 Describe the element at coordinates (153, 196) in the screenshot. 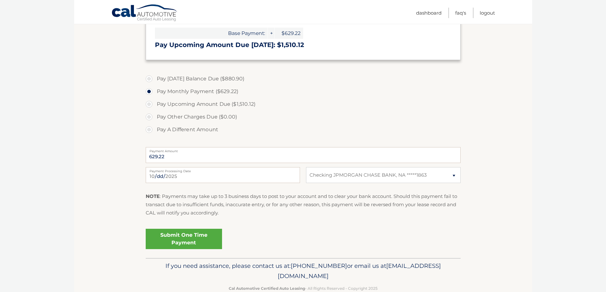

I see `strong: NOTE` at that location.